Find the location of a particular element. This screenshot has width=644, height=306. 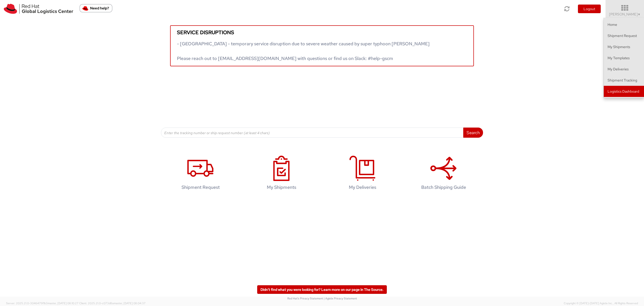

a: Shipment Tracking is located at coordinates (624, 80).